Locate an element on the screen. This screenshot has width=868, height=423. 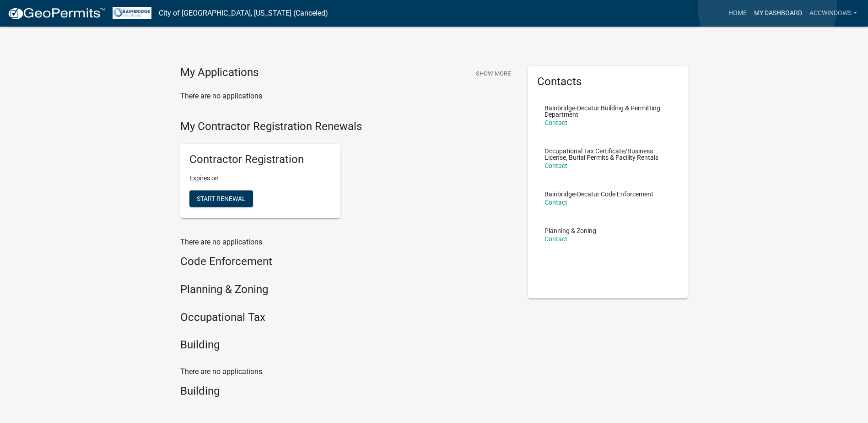
a: ACCWindows is located at coordinates (833, 13).